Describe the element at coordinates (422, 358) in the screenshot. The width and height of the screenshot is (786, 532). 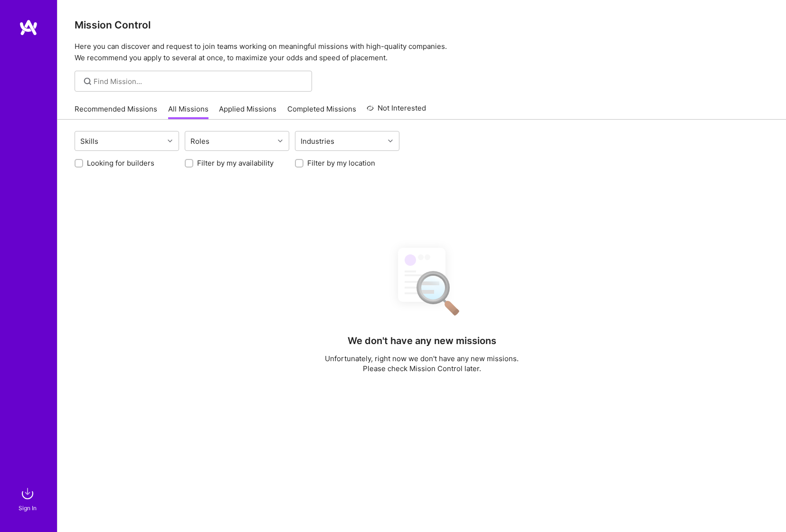
I see `p: Unfortunately, right now we don't have any new missions.` at that location.